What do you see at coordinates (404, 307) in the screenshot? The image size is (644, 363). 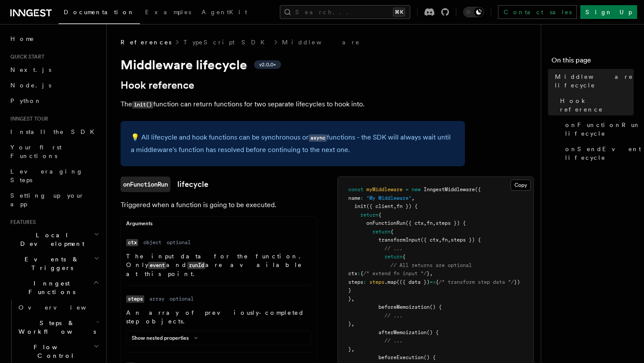 I see `span: beforeMemoization` at bounding box center [404, 307].